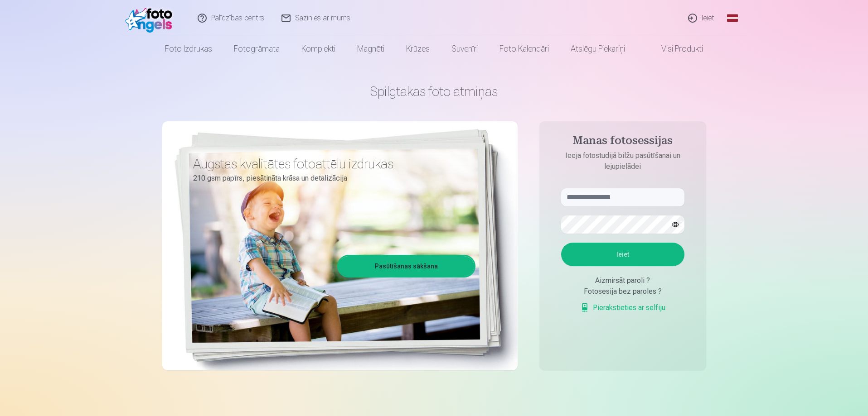 This screenshot has width=868, height=416. Describe the element at coordinates (623, 255) in the screenshot. I see `button: Ieiet` at that location.